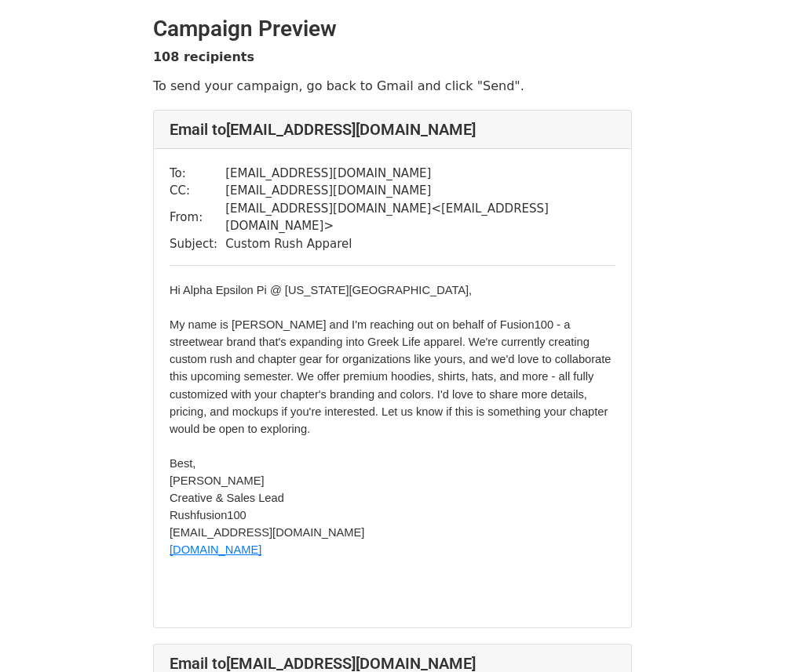 This screenshot has height=672, width=785. What do you see at coordinates (392, 86) in the screenshot?
I see `p: To send your campaign, go back to Gmail and click "Send".` at bounding box center [392, 86].